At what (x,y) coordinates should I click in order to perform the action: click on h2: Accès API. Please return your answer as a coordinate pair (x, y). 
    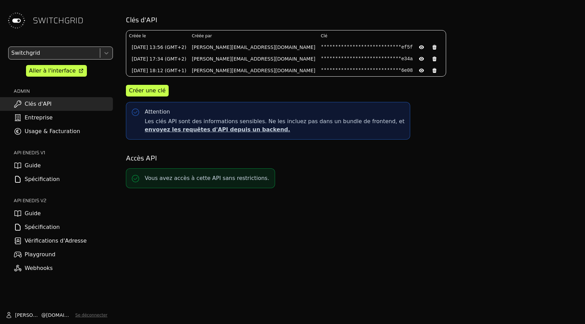
    Looking at the image, I should click on (351, 158).